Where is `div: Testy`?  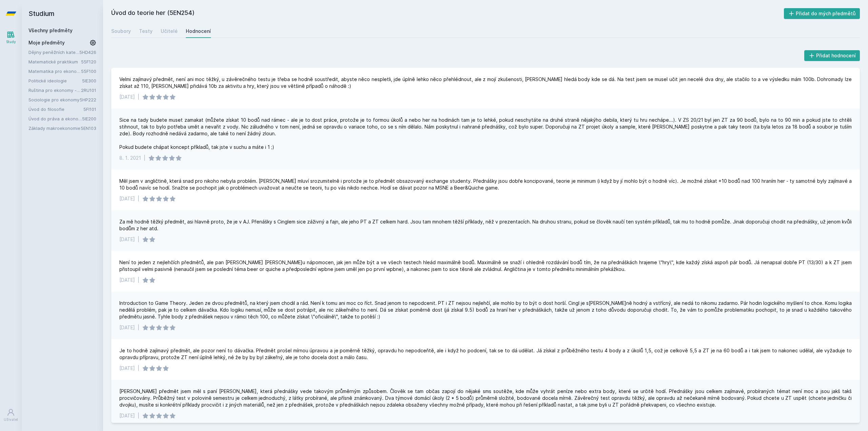 div: Testy is located at coordinates (146, 31).